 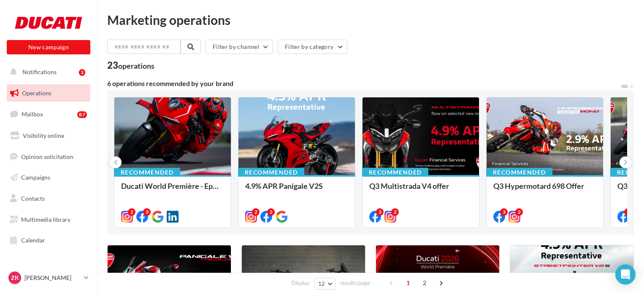 I want to click on button: Filter by category, so click(x=312, y=47).